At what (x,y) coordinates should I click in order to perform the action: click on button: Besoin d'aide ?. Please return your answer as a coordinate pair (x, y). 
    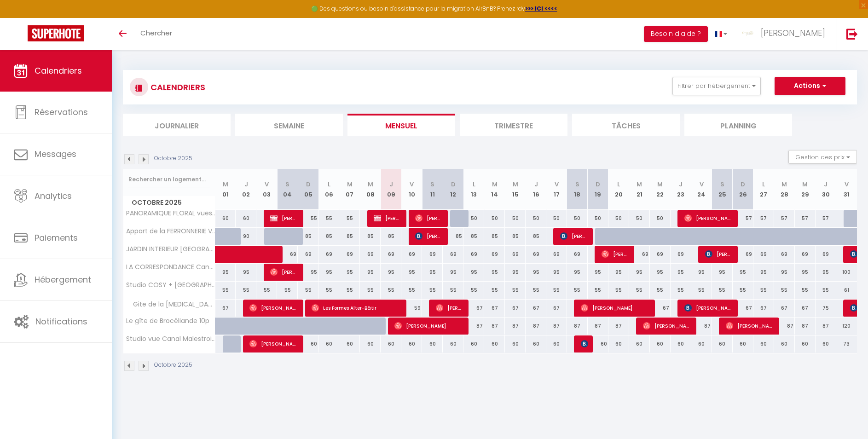
    Looking at the image, I should click on (675, 34).